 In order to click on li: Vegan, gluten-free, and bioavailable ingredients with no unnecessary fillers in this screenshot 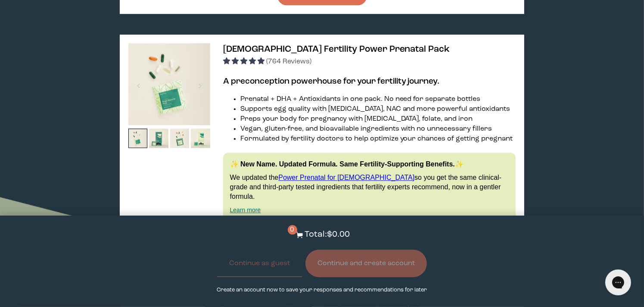, I will do `click(378, 129)`.